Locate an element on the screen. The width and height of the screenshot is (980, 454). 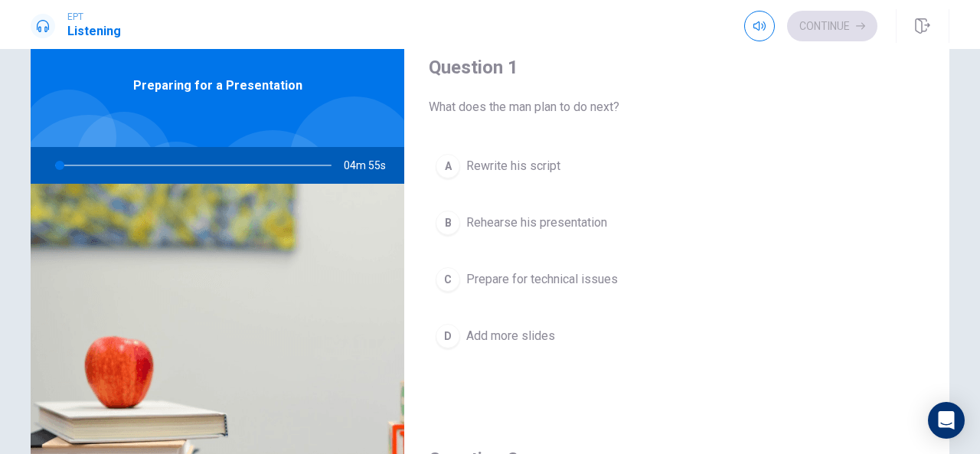
div: B is located at coordinates (447, 223).